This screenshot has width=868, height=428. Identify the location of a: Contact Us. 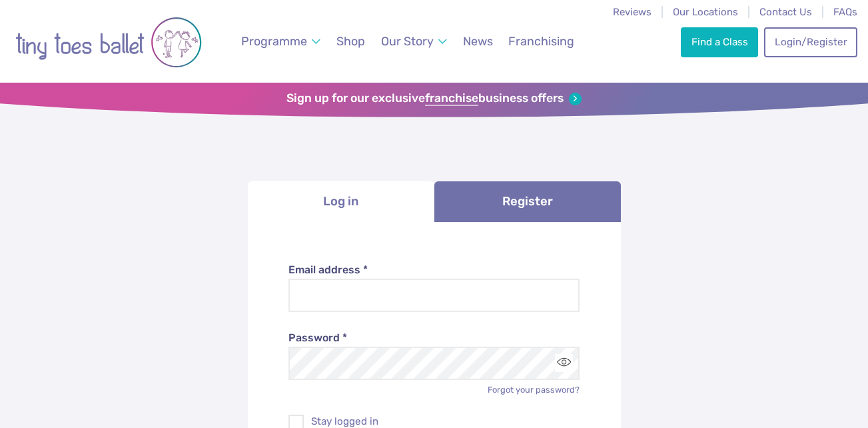
(786, 12).